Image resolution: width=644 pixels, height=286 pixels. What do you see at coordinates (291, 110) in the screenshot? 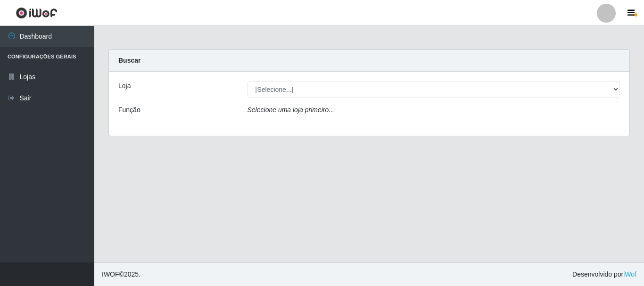
I see `i: Selecione uma loja primeiro...` at bounding box center [291, 110].